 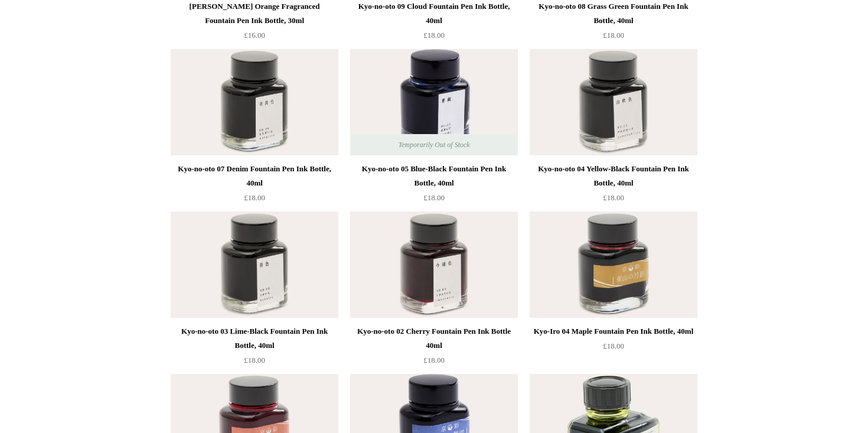 What do you see at coordinates (255, 103) in the screenshot?
I see `img: Kyo-no-oto 07 Denim Fountain Pen Ink Bottle, 40ml` at bounding box center [255, 103].